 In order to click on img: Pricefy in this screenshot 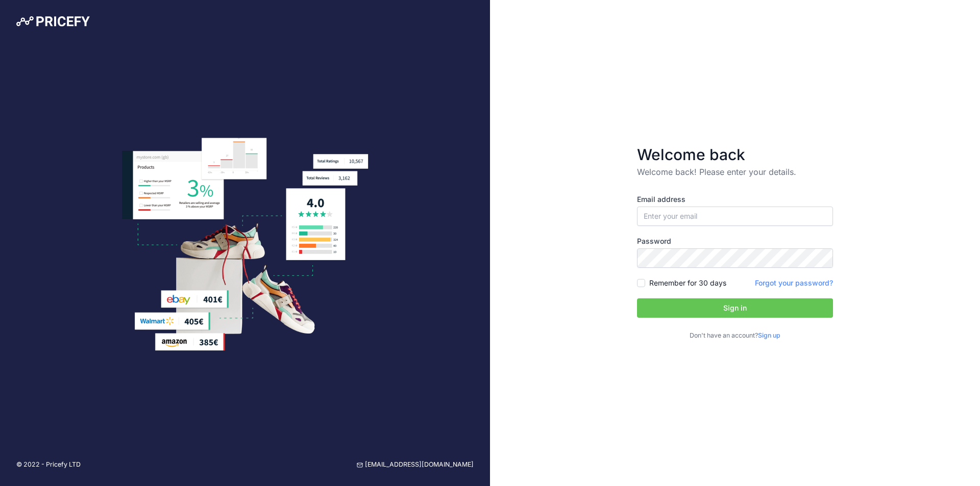, I will do `click(53, 22)`.